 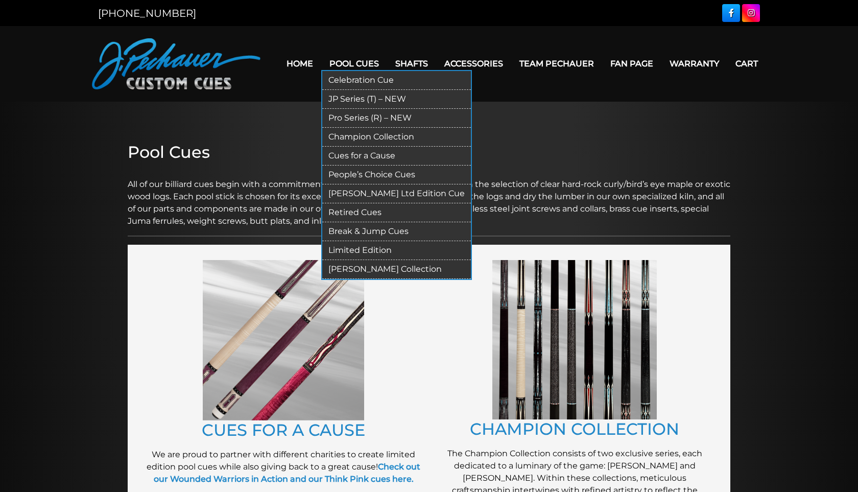 What do you see at coordinates (397, 137) in the screenshot?
I see `a: Champion Collection` at bounding box center [397, 137].